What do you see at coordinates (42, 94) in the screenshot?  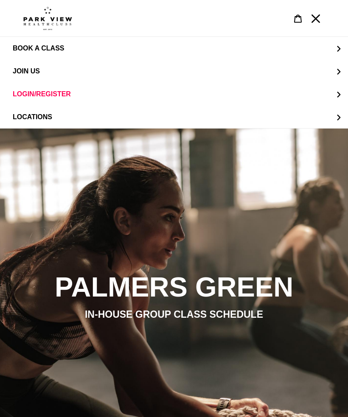 I see `span: LOGIN/REGISTER` at bounding box center [42, 94].